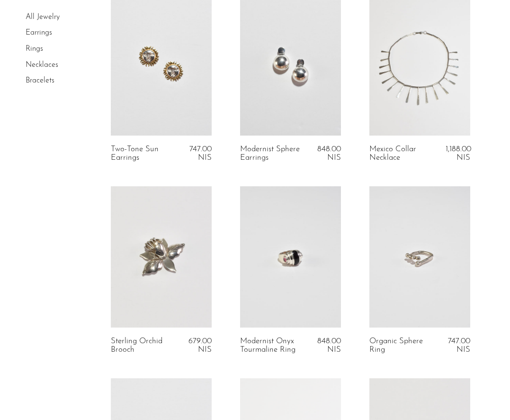  Describe the element at coordinates (459, 153) in the screenshot. I see `span: 1,188.00 NIS` at that location.